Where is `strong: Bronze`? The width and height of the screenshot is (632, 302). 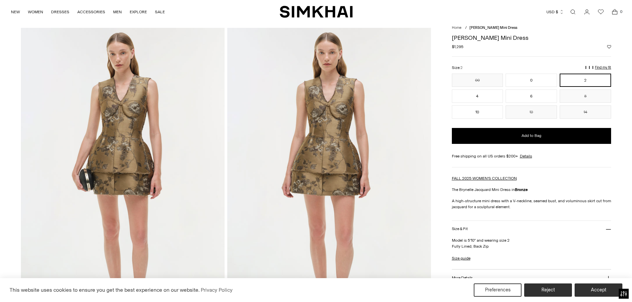 strong: Bronze is located at coordinates (521, 190).